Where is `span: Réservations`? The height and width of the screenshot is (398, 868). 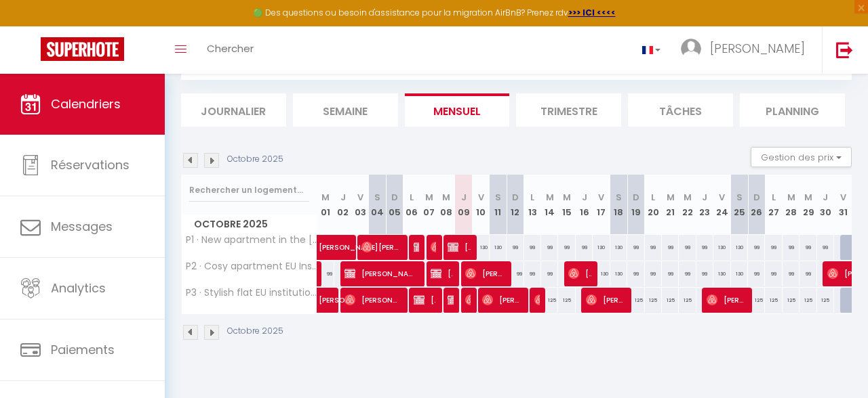 span: Réservations is located at coordinates (90, 165).